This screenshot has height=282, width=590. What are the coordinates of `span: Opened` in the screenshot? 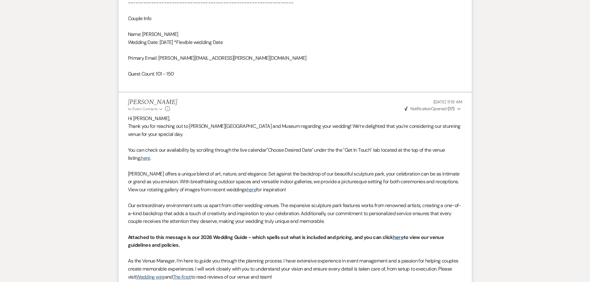 It's located at (430, 109).